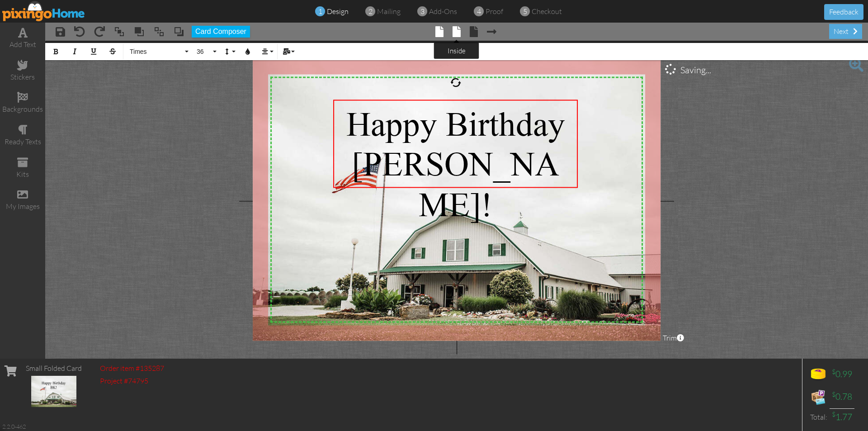 This screenshot has width=868, height=431. I want to click on td: Total:, so click(819, 417).